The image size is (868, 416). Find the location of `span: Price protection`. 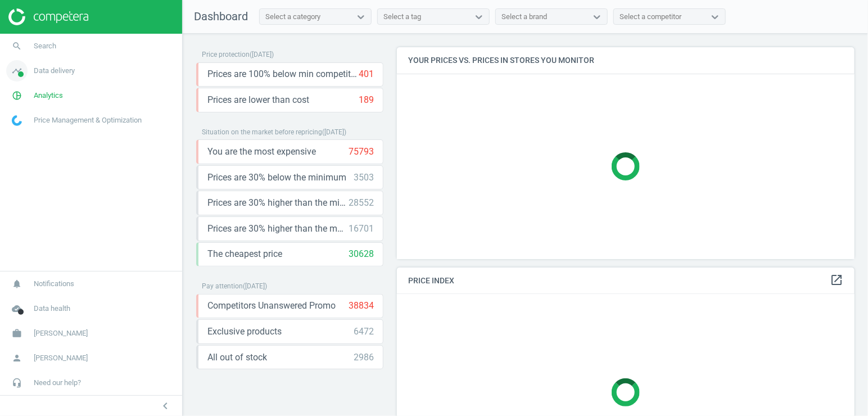

span: Price protection is located at coordinates (225, 55).